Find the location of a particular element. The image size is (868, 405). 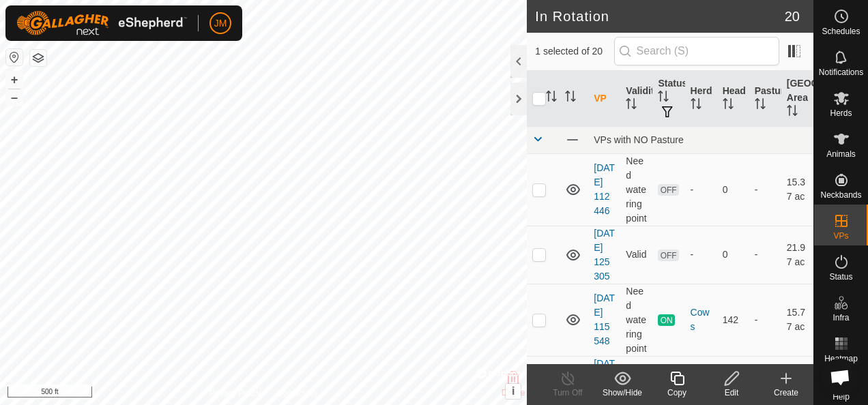

div: Copy is located at coordinates (676, 392).